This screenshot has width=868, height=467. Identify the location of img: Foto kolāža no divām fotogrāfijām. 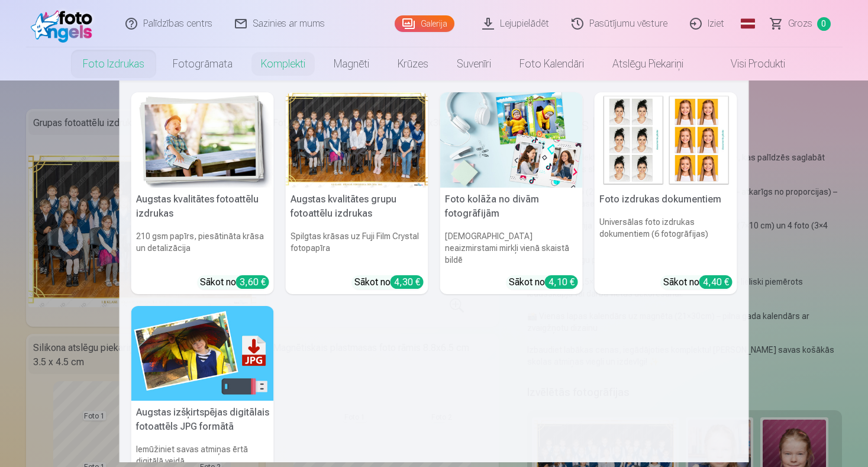
(511, 140).